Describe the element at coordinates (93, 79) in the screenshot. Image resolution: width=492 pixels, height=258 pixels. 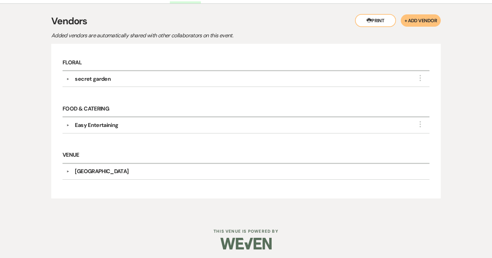
I see `div: secret garden` at that location.